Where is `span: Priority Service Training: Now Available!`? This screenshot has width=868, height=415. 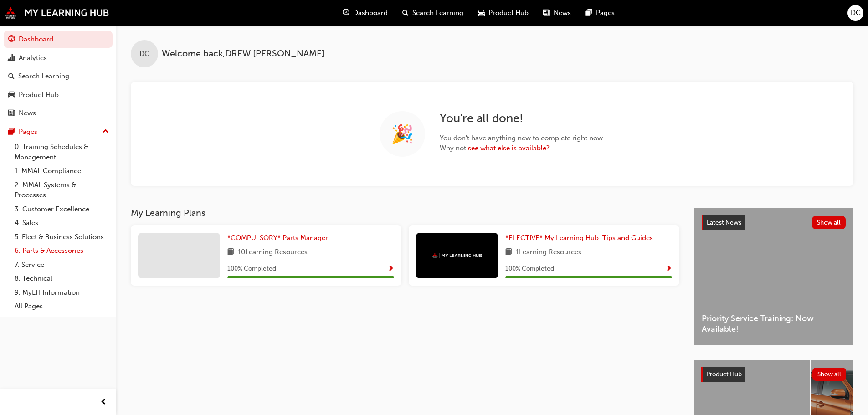 span: Priority Service Training: Now Available! is located at coordinates (774, 324).